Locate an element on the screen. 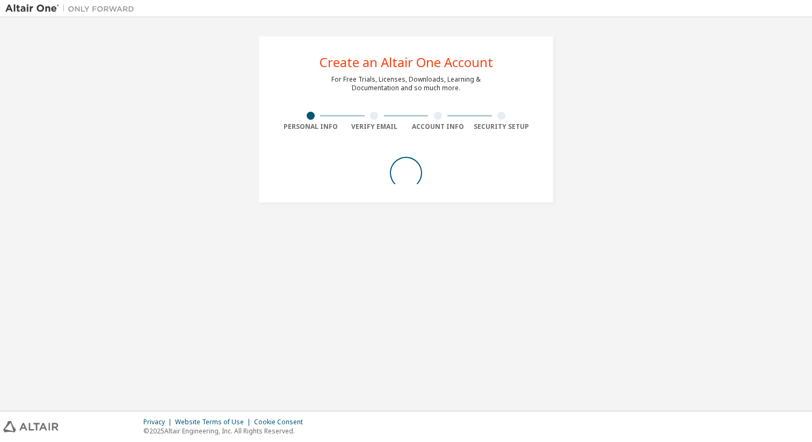 This screenshot has height=442, width=812. div: Security Setup is located at coordinates (501, 127).